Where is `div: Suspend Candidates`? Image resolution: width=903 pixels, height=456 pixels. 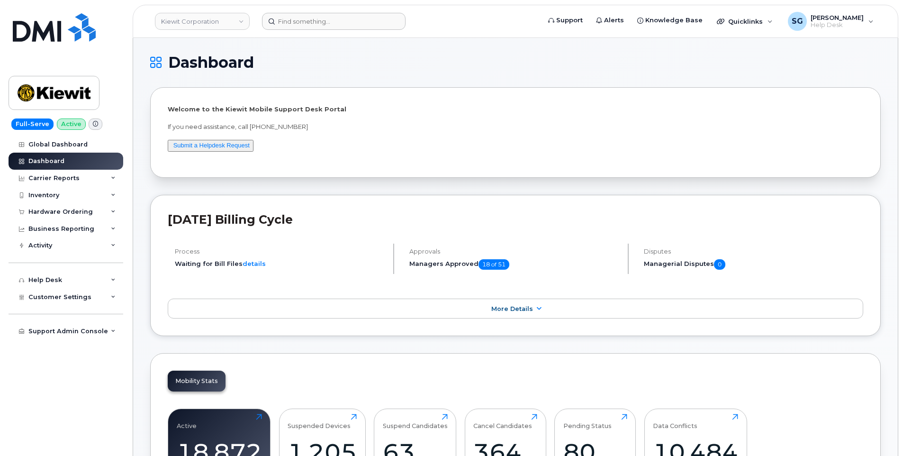
div: Suspend Candidates is located at coordinates (415, 421).